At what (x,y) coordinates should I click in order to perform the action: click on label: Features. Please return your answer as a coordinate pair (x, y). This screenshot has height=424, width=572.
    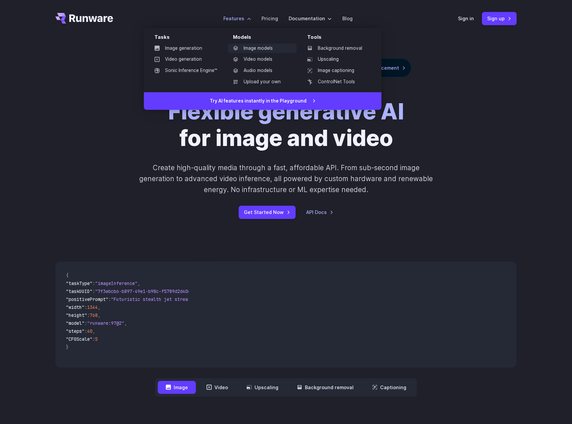
    Looking at the image, I should click on (237, 18).